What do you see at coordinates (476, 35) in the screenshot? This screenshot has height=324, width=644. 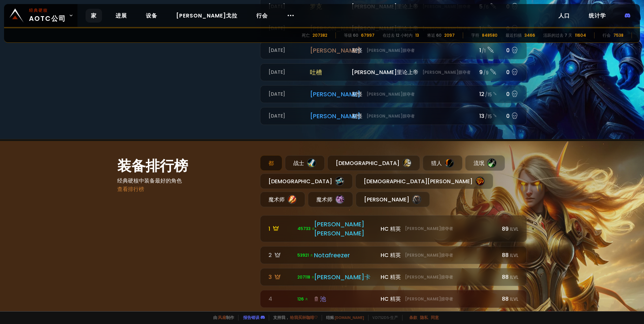 I see `div: 字符` at bounding box center [476, 35].